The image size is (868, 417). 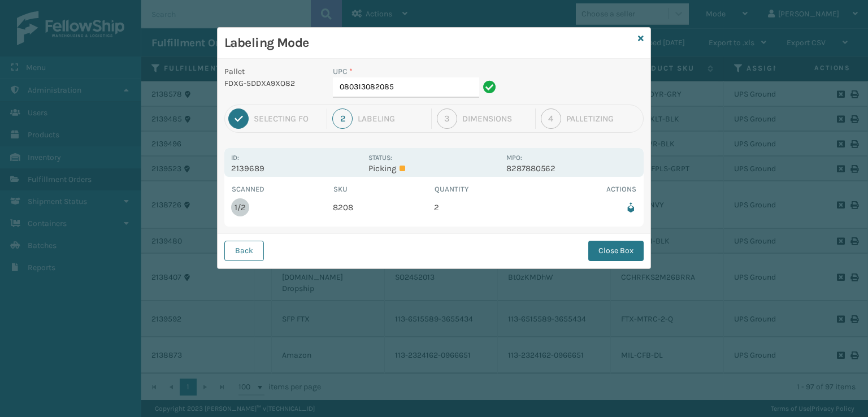 I want to click on td: 2, so click(x=485, y=207).